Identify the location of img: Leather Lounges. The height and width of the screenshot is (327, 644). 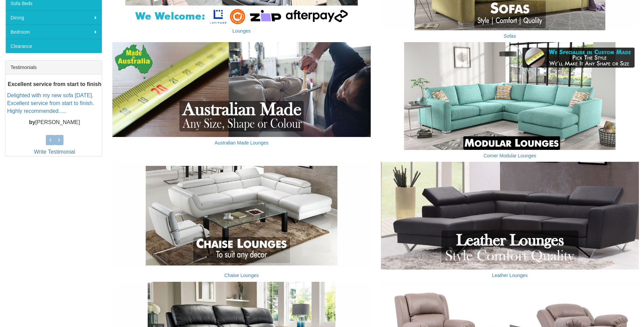
(510, 215).